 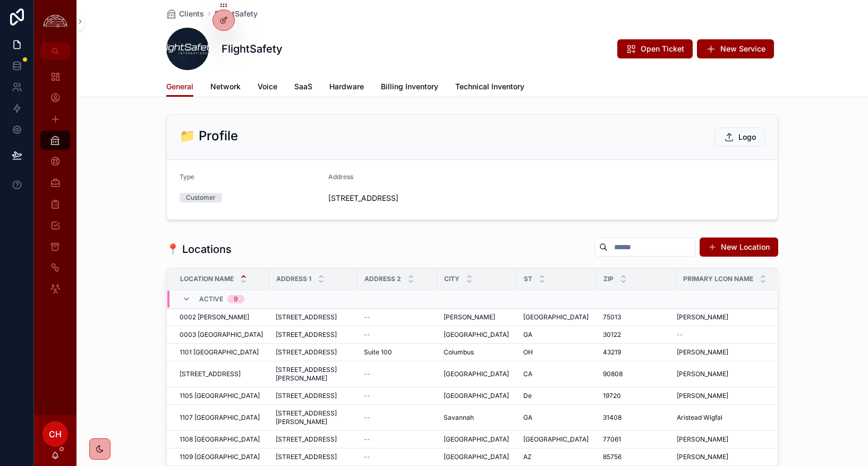 What do you see at coordinates (409, 87) in the screenshot?
I see `span: Billing Inventory` at bounding box center [409, 87].